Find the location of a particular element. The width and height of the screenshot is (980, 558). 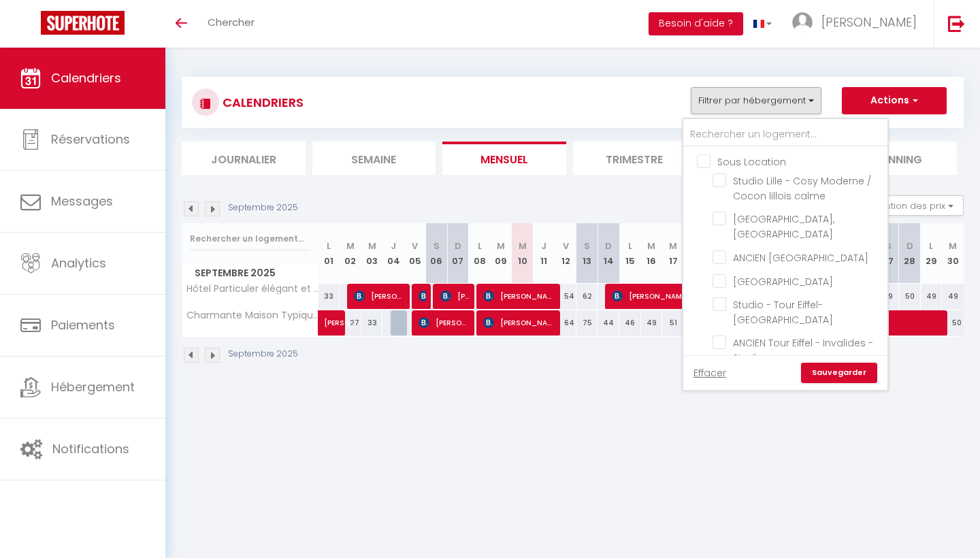

th: 01 is located at coordinates (329, 253).